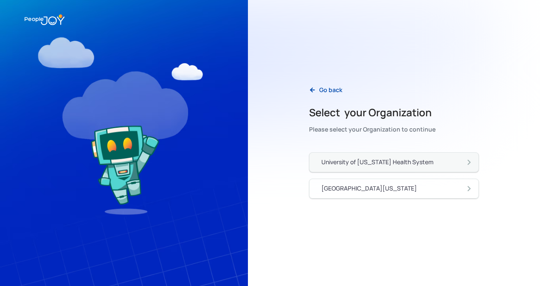 This screenshot has height=286, width=540. I want to click on div: Go back, so click(331, 90).